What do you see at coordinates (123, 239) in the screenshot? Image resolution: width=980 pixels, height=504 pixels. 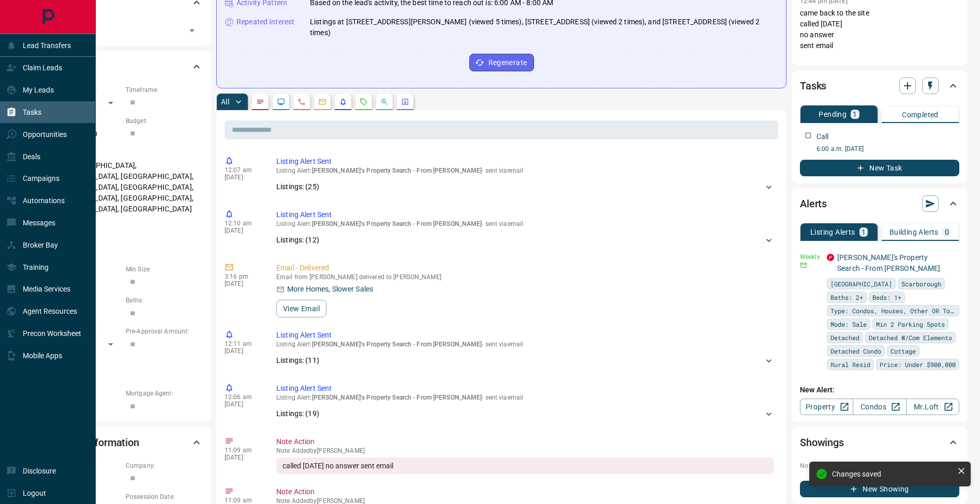 I see `p: Motivation:` at bounding box center [123, 239].